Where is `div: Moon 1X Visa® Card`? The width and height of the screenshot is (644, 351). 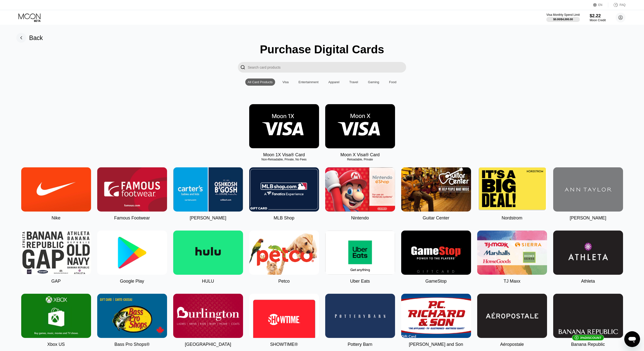
div: Moon 1X Visa® Card is located at coordinates (284, 154).